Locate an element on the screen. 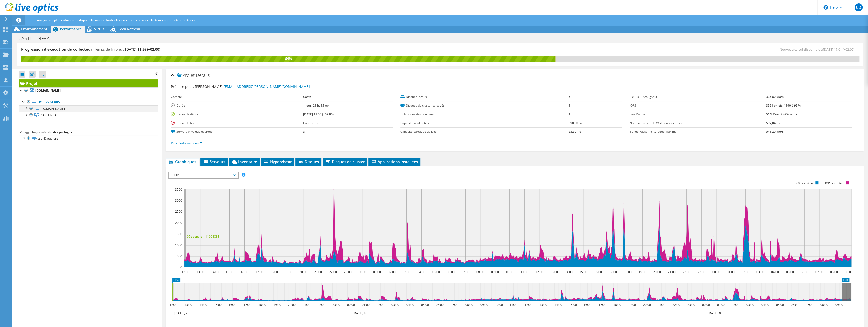 This screenshot has height=327, width=868. span: Inventaire is located at coordinates (244, 162).